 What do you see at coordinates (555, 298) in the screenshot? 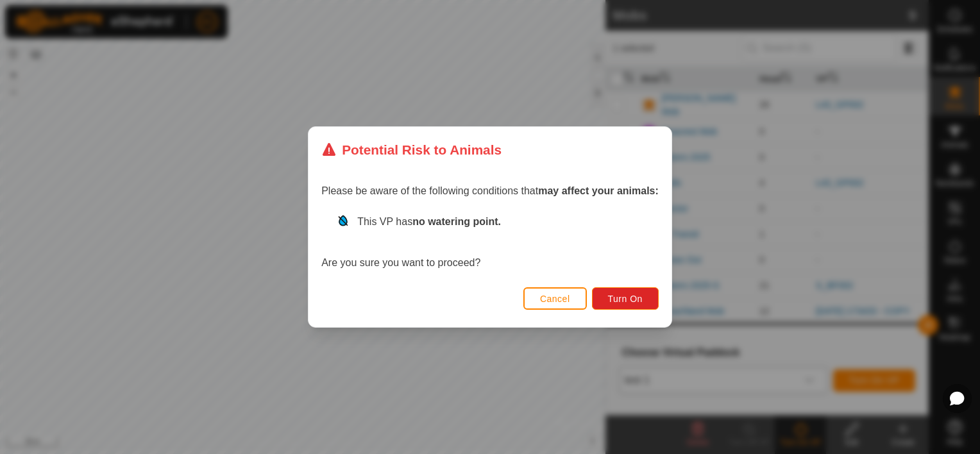
I see `button: Cancel` at bounding box center [555, 298].